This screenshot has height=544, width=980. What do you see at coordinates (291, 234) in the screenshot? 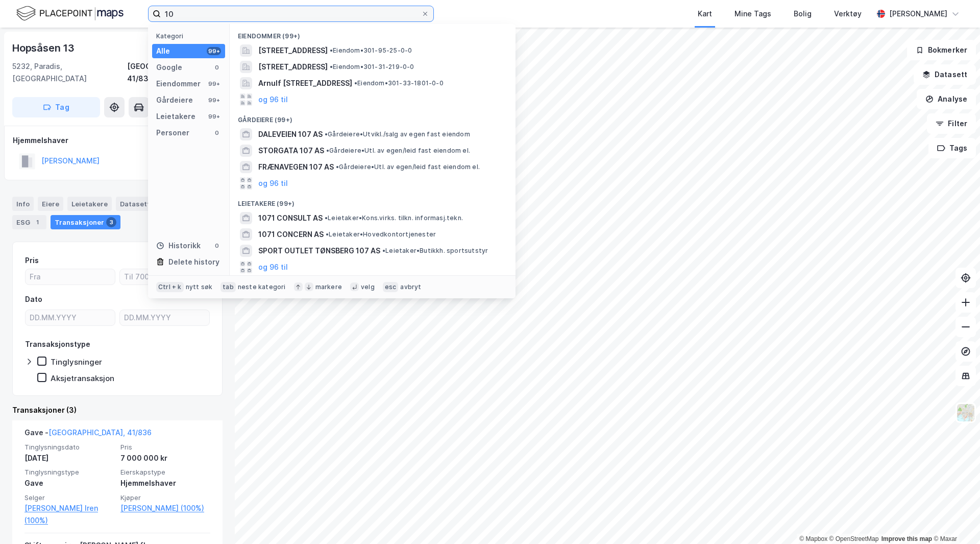
I see `span: 1071 CONCERN AS` at bounding box center [291, 234].